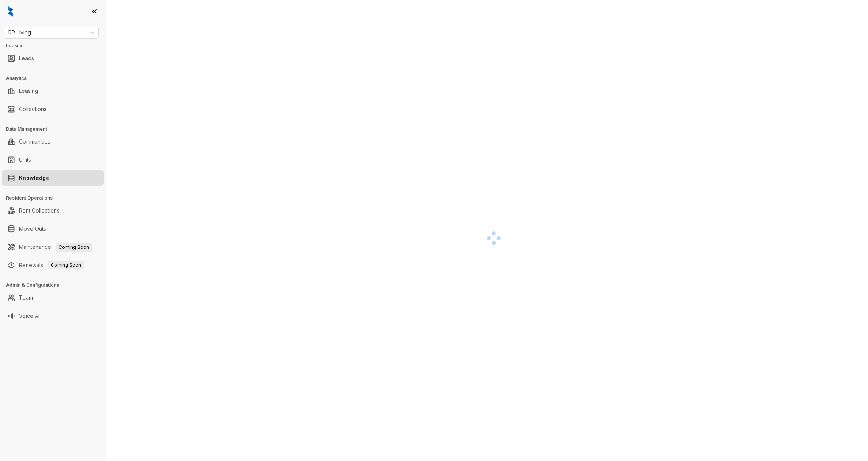 The image size is (868, 461). What do you see at coordinates (34, 178) in the screenshot?
I see `a: Knowledge` at bounding box center [34, 178].